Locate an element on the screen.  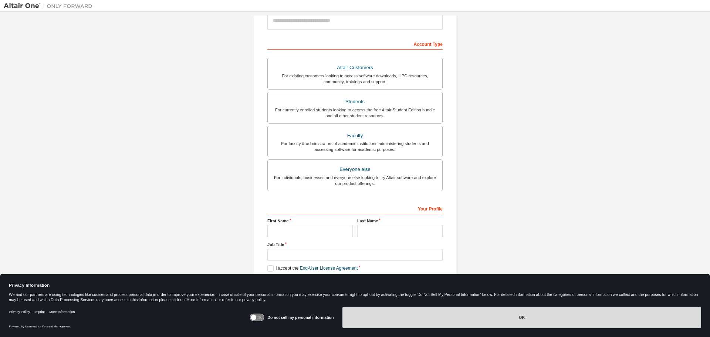
label: Job Title is located at coordinates (355, 244).